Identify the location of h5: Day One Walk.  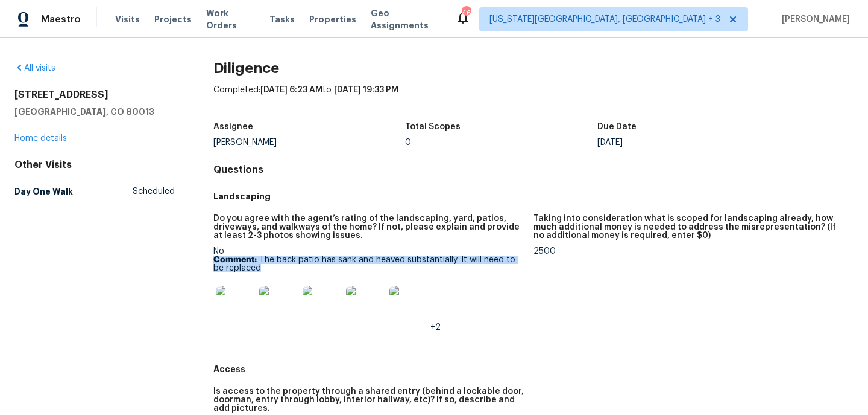
(44, 191).